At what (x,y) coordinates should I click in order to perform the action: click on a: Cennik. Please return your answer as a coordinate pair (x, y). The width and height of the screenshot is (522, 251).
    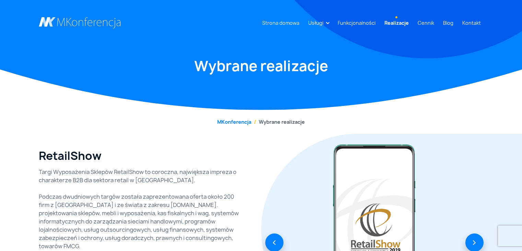
    Looking at the image, I should click on (426, 23).